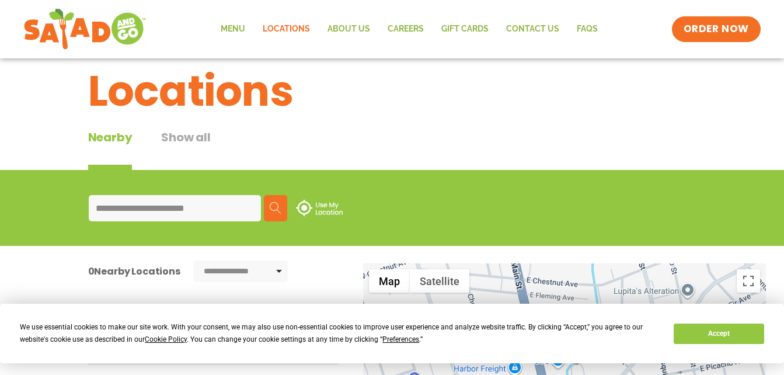  Describe the element at coordinates (716, 29) in the screenshot. I see `span: ORDER NOW` at that location.